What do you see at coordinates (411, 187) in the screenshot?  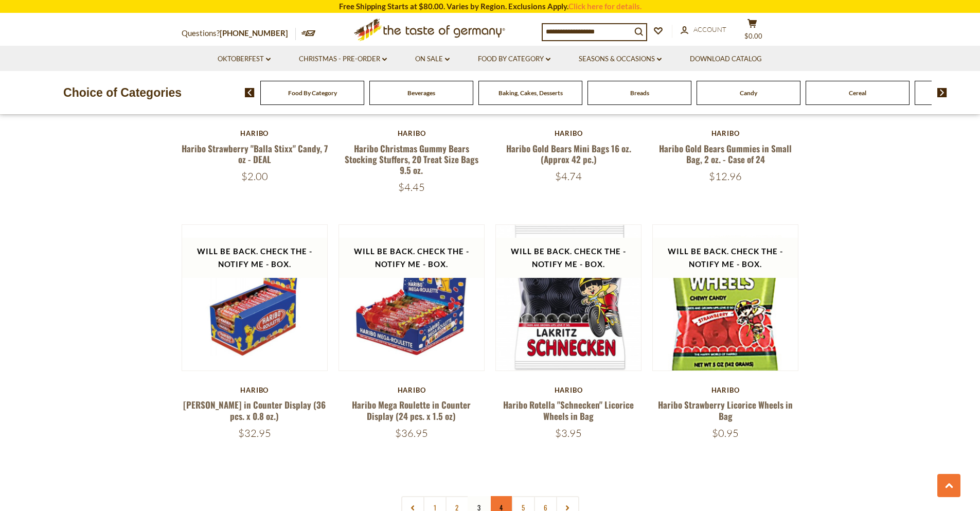 I see `span: $4.45` at bounding box center [411, 187].